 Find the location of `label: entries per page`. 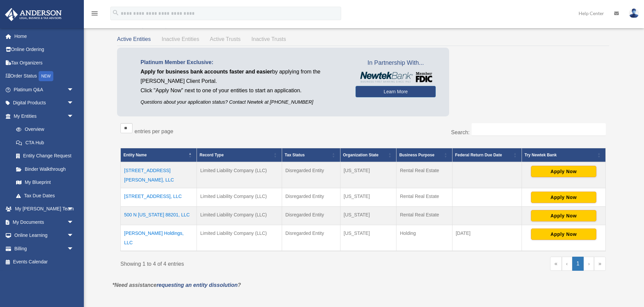

label: entries per page is located at coordinates (154, 132).